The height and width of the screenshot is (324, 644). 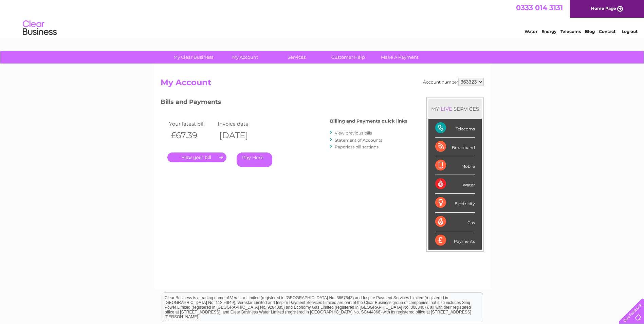 What do you see at coordinates (539, 7) in the screenshot?
I see `a: 0333 014 3131` at bounding box center [539, 7].